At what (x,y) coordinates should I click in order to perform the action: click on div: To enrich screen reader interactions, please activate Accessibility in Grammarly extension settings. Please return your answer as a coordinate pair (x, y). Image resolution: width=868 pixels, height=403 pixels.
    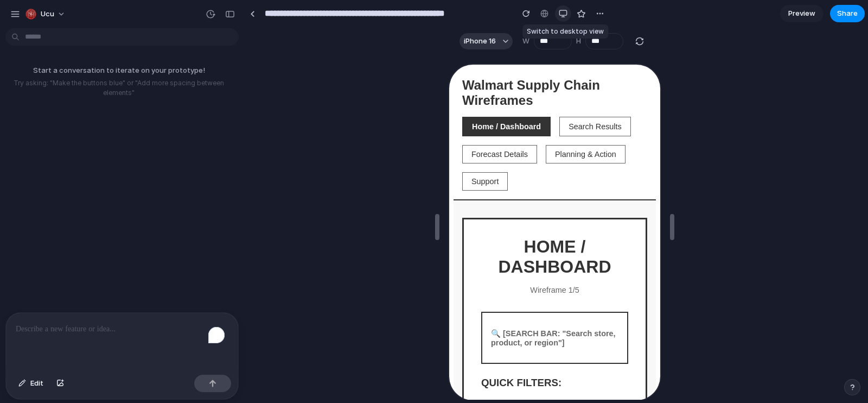
    Looking at the image, I should click on (122, 341).